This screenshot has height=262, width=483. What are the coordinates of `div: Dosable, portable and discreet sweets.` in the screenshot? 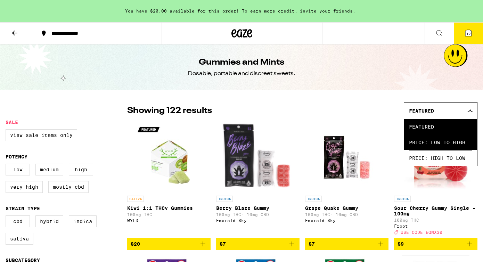 It's located at (241, 74).